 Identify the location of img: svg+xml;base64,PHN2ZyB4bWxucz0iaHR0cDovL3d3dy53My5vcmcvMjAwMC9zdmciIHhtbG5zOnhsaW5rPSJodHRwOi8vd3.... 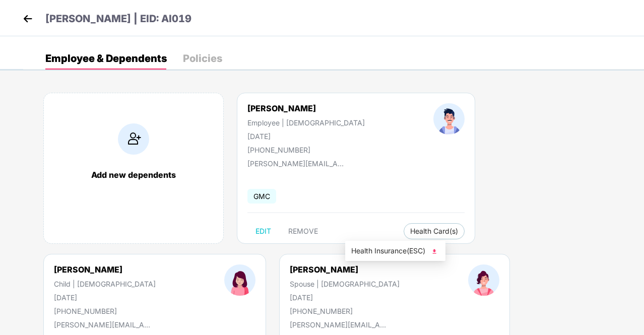
(434, 252).